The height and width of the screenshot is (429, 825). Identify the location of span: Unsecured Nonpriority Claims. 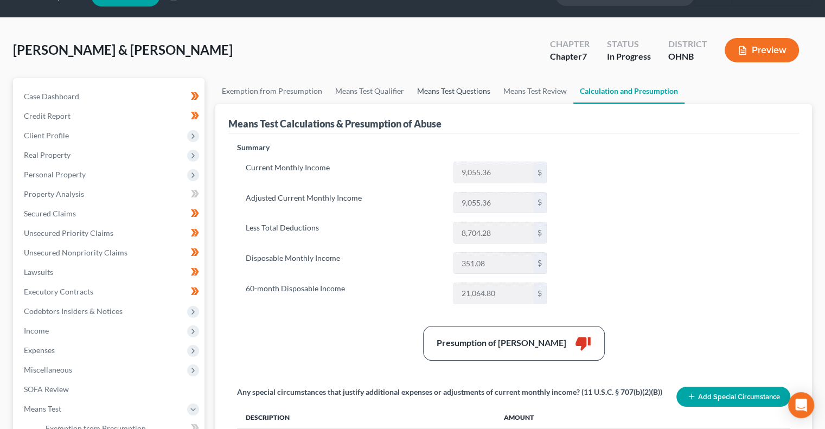
(75, 252).